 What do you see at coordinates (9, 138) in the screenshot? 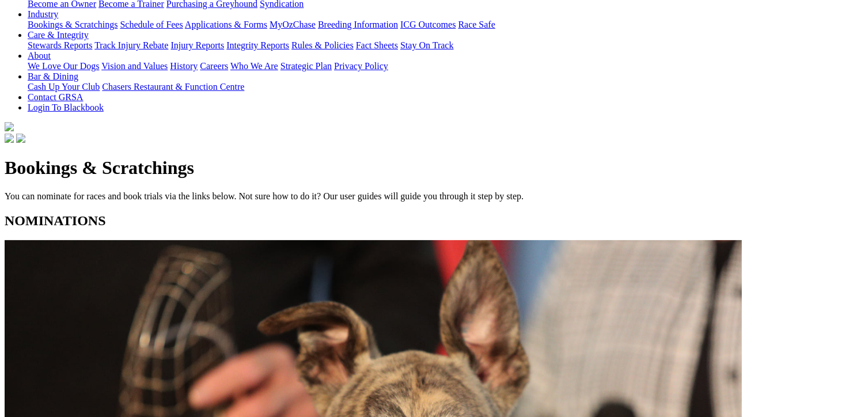
I see `img: facebook.svg` at bounding box center [9, 138].